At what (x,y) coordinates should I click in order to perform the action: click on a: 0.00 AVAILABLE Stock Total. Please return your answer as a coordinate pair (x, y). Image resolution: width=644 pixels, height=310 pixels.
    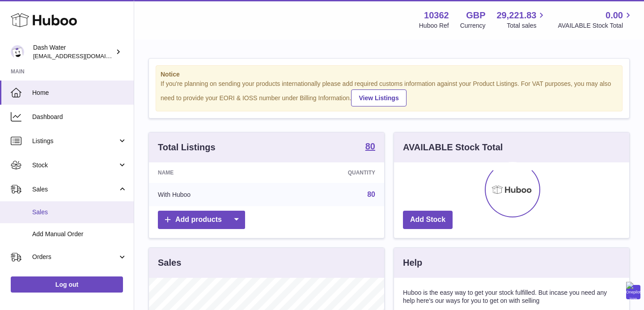
    Looking at the image, I should click on (595, 20).